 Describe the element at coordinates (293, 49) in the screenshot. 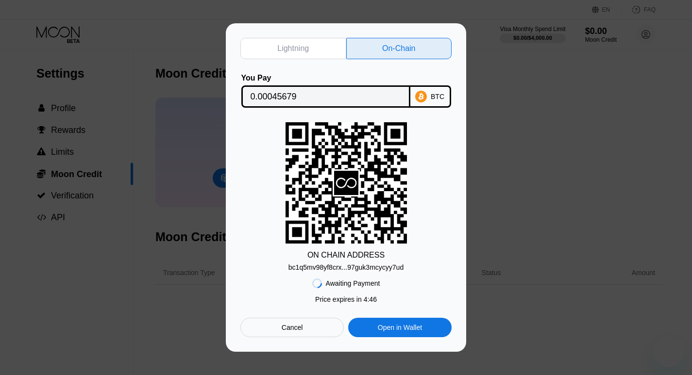

I see `div: Lightning` at that location.